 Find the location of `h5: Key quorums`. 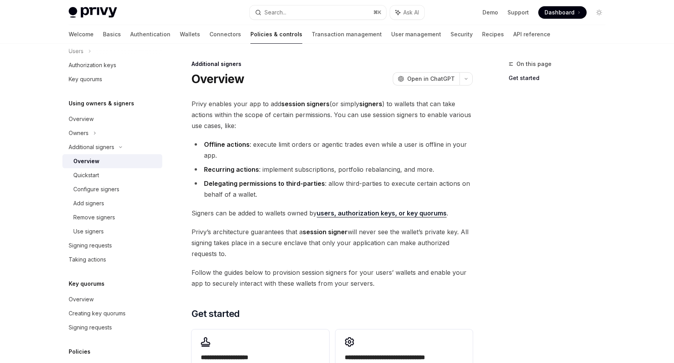

h5: Key quorums is located at coordinates (87, 284).